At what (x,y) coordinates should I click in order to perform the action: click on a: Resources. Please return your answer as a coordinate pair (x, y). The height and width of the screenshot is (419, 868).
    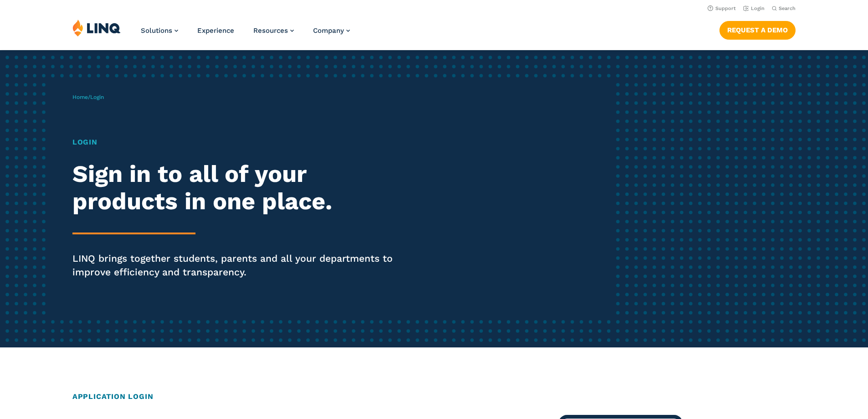
    Looking at the image, I should click on (274, 30).